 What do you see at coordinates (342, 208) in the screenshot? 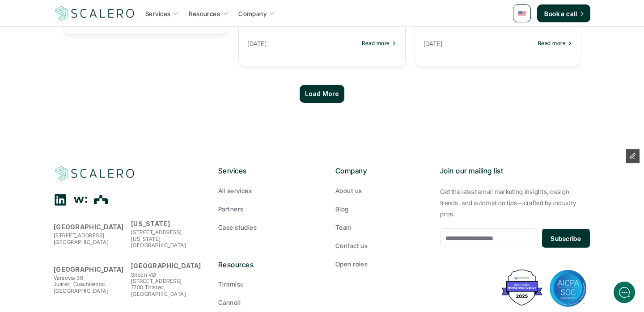
I see `p: Blog` at bounding box center [342, 208].